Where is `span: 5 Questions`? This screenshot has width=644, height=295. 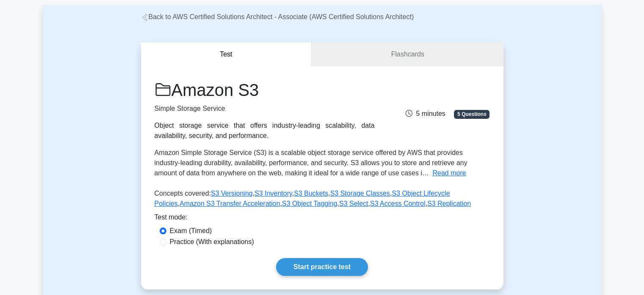
span: 5 Questions is located at coordinates (471, 114).